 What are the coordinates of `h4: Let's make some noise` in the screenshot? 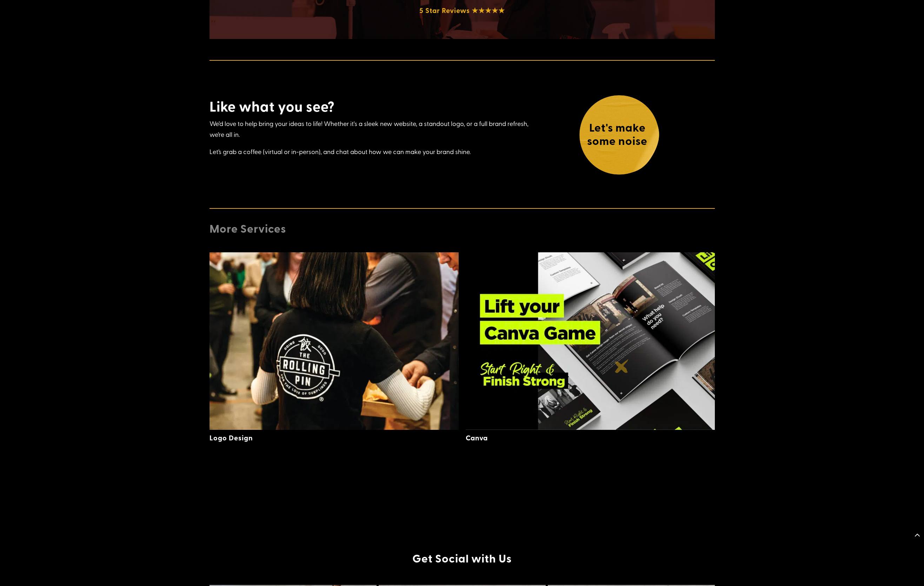 It's located at (617, 135).